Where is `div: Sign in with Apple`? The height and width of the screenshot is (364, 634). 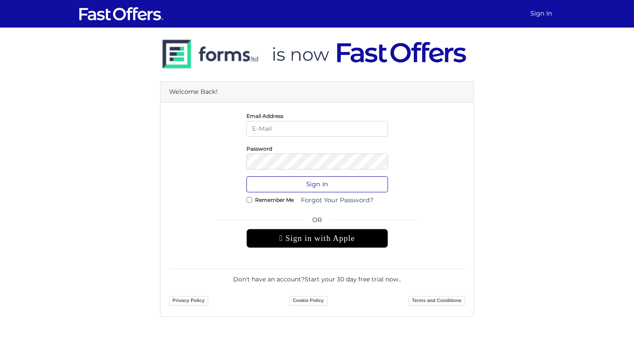 div: Sign in with Apple is located at coordinates (317, 238).